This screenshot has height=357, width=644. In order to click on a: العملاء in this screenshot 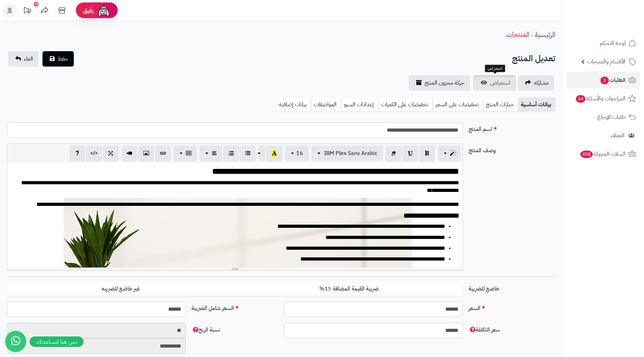, I will do `click(603, 135)`.